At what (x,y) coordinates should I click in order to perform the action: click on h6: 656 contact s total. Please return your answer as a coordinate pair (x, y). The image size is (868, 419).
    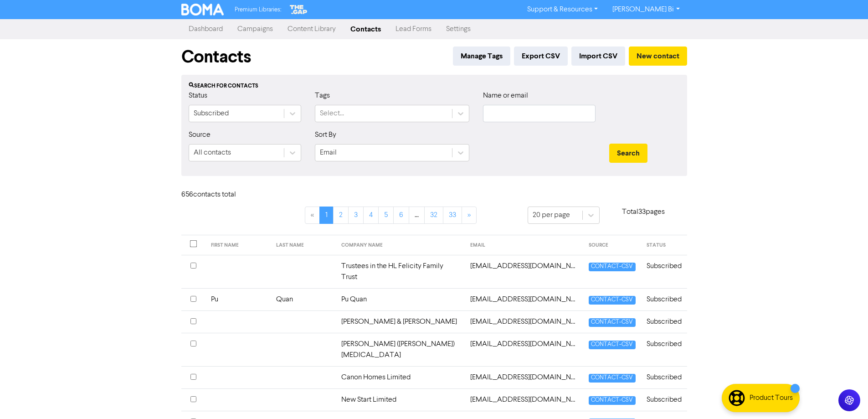
    Looking at the image, I should click on (218, 194).